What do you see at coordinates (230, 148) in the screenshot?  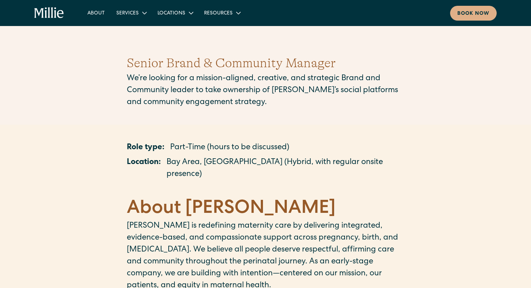 I see `p: Part-Time (hours to be discussed)` at bounding box center [230, 148].